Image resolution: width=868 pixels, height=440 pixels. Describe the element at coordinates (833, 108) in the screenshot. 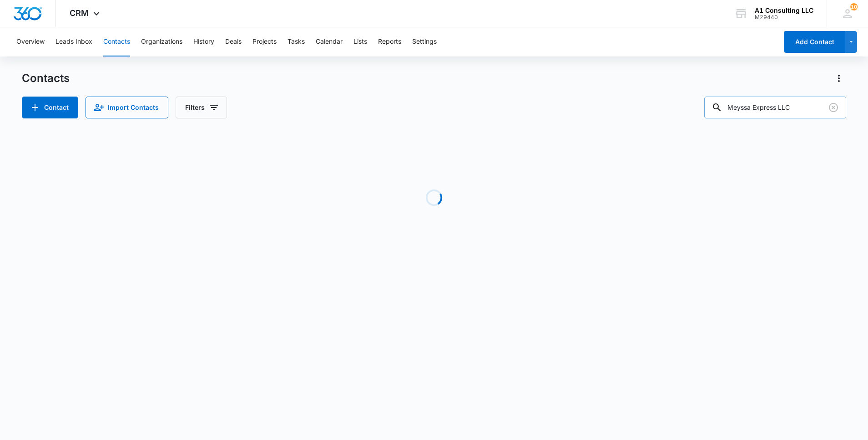

I see `button: Clear` at that location.